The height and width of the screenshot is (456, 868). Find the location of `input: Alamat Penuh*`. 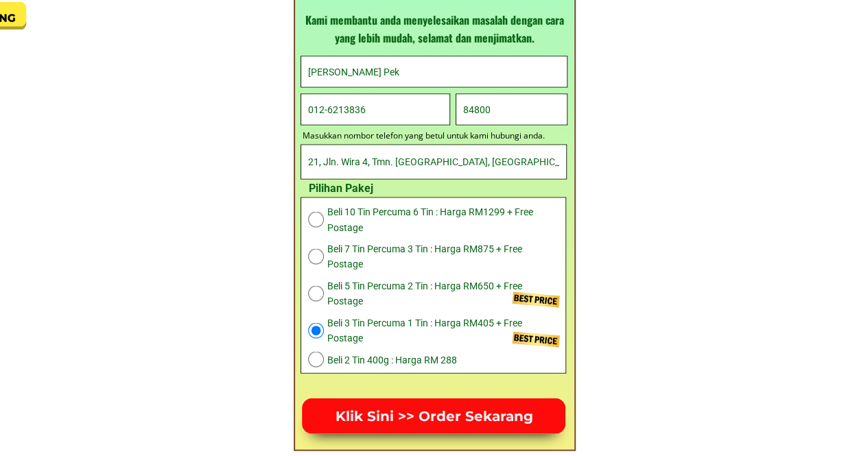

input: Alamat Penuh* is located at coordinates (434, 161).